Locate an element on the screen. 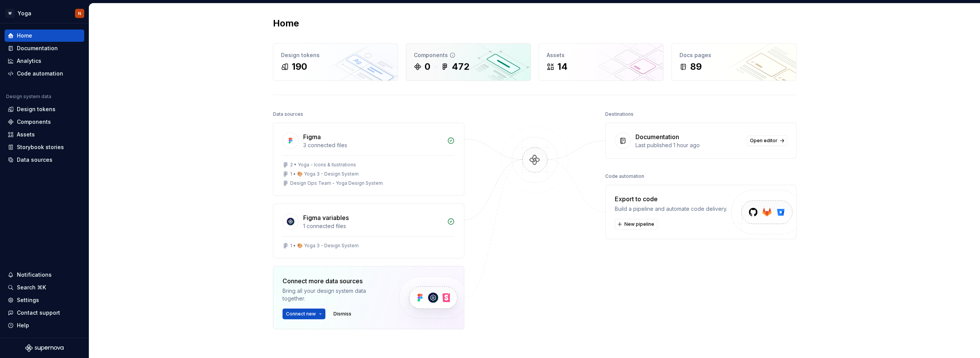 This screenshot has width=980, height=358. div: 89 is located at coordinates (696, 67).